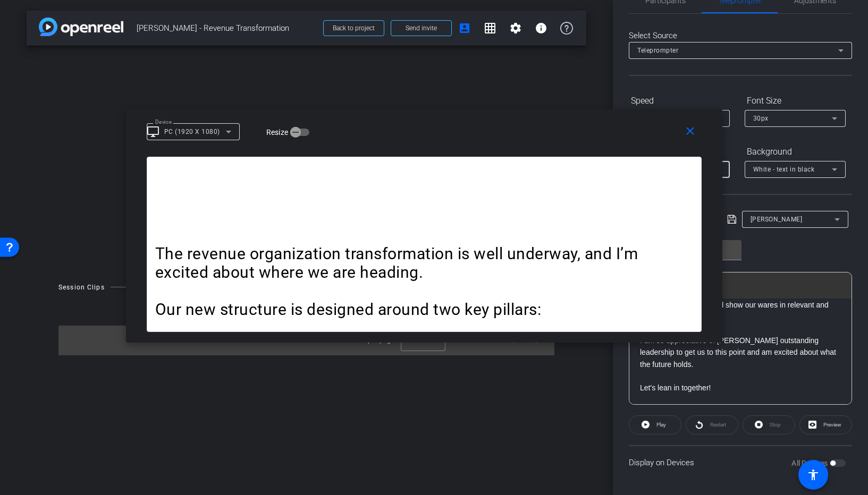 Image resolution: width=868 pixels, height=495 pixels. I want to click on label: Resize, so click(278, 132).